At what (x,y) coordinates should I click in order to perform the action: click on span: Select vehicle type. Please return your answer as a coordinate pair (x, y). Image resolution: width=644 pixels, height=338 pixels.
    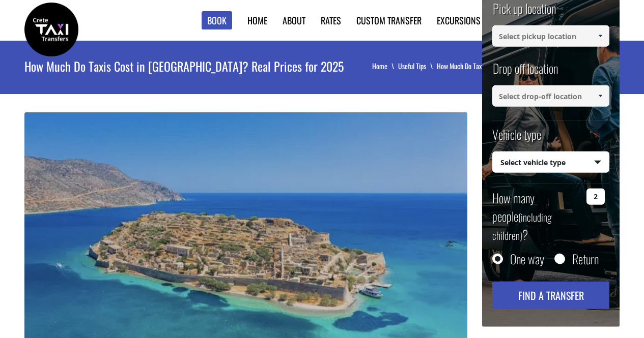
    Looking at the image, I should click on (551, 162).